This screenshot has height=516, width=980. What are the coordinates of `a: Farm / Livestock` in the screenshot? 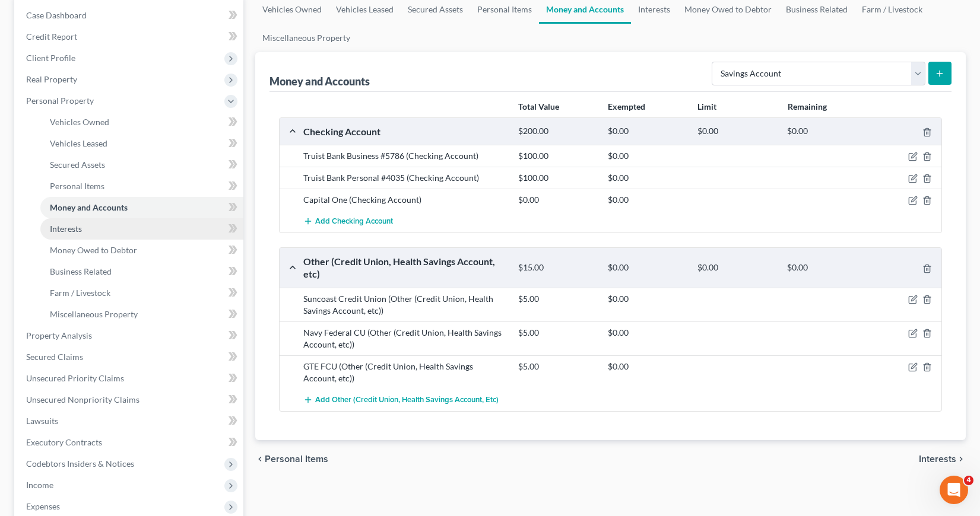 It's located at (142, 293).